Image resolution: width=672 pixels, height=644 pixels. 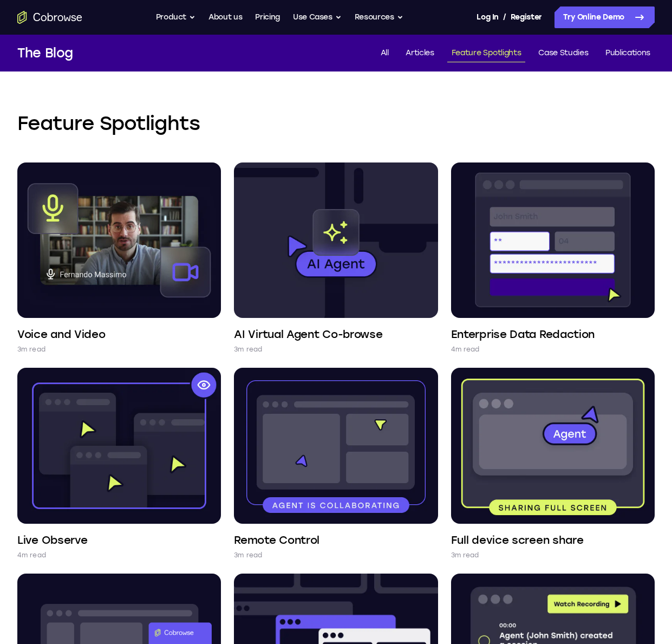 I want to click on button: Resources, so click(x=379, y=18).